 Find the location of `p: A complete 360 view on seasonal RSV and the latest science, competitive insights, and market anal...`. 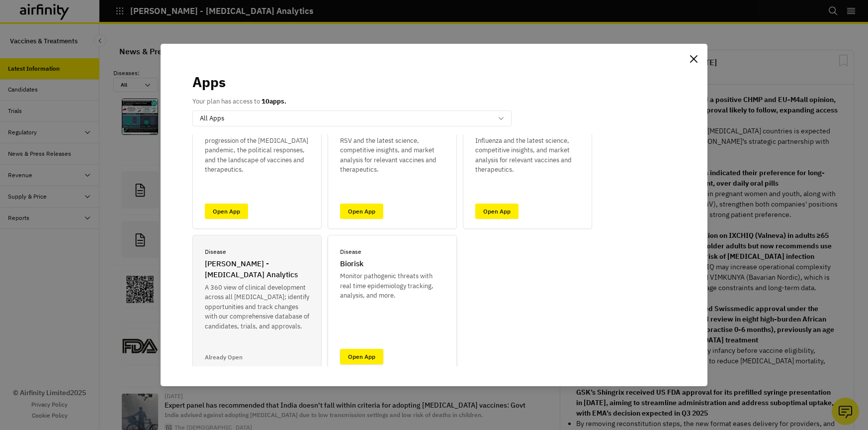

p: A complete 360 view on seasonal RSV and the latest science, competitive insights, and market anal... is located at coordinates (392, 150).